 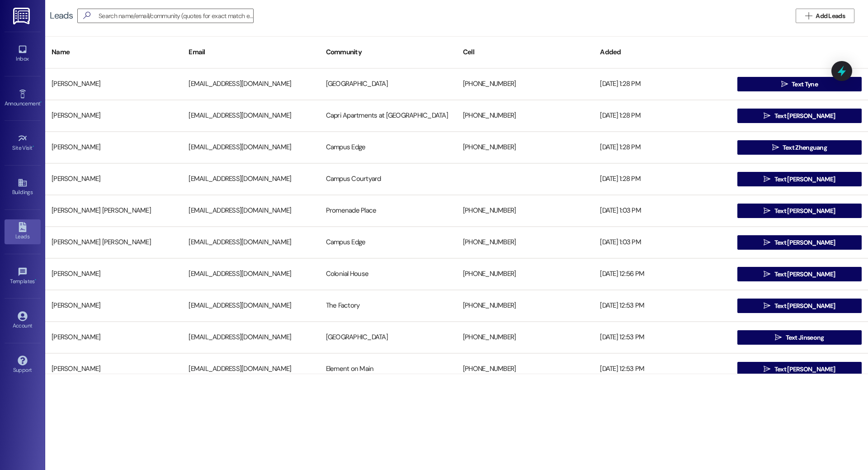 What do you see at coordinates (799, 84) in the screenshot?
I see `button: Text Tyne` at bounding box center [799, 84].